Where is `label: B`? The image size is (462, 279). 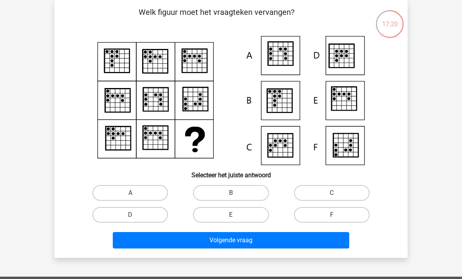
label: B is located at coordinates (231, 193).